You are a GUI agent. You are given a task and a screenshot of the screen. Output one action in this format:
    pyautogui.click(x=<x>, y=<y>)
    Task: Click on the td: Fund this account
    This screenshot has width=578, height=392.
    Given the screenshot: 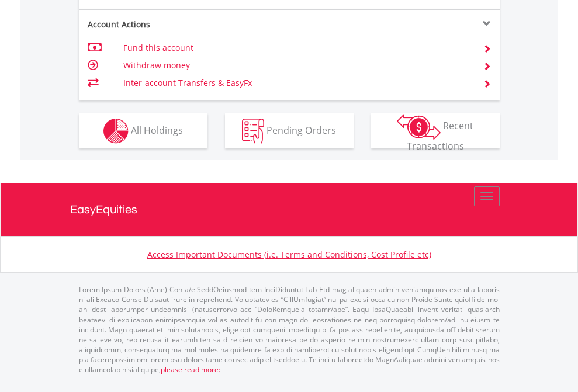 What is the action you would take?
    pyautogui.click(x=296, y=48)
    